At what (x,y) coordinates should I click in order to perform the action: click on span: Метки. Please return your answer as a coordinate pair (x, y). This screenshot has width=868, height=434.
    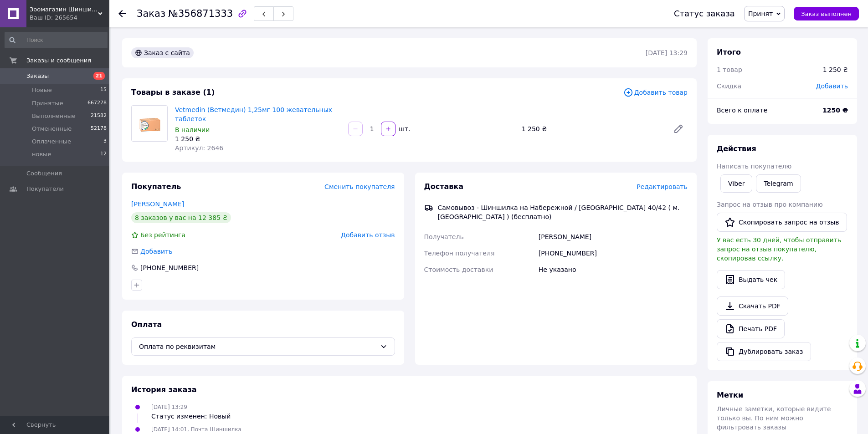
    Looking at the image, I should click on (730, 394).